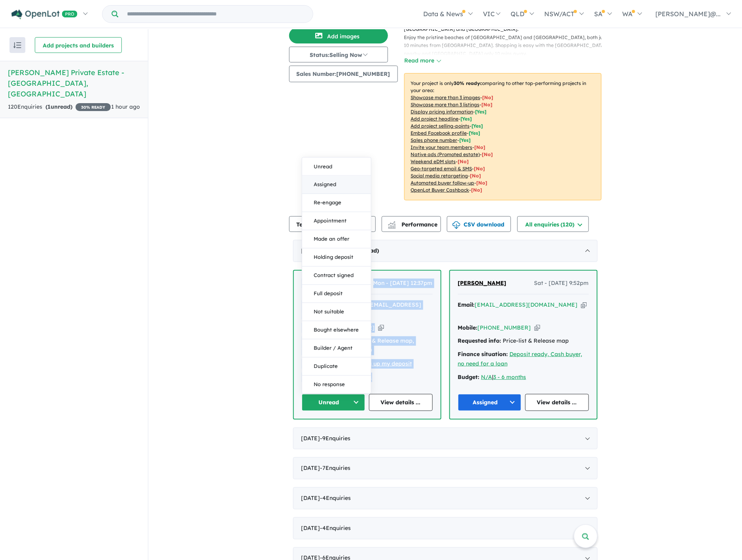  Describe the element at coordinates (336, 294) in the screenshot. I see `button: Full deposit` at that location.